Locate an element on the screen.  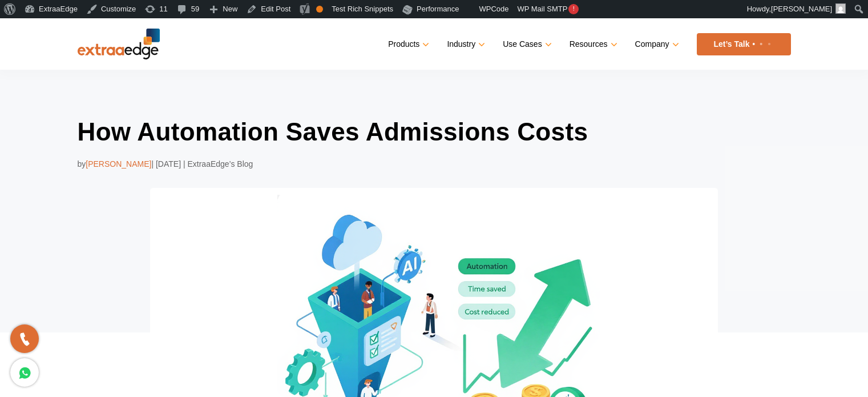
a: Use Cases is located at coordinates (525, 44).